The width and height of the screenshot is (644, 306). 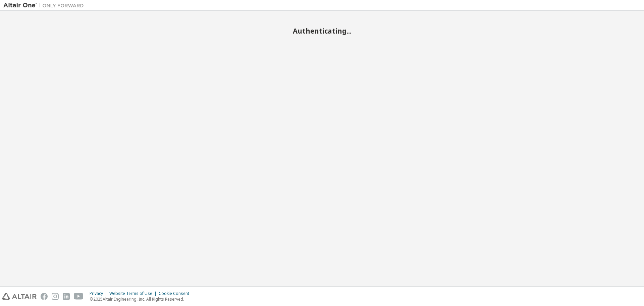 What do you see at coordinates (134, 294) in the screenshot?
I see `div: Website Terms of Use` at bounding box center [134, 294].